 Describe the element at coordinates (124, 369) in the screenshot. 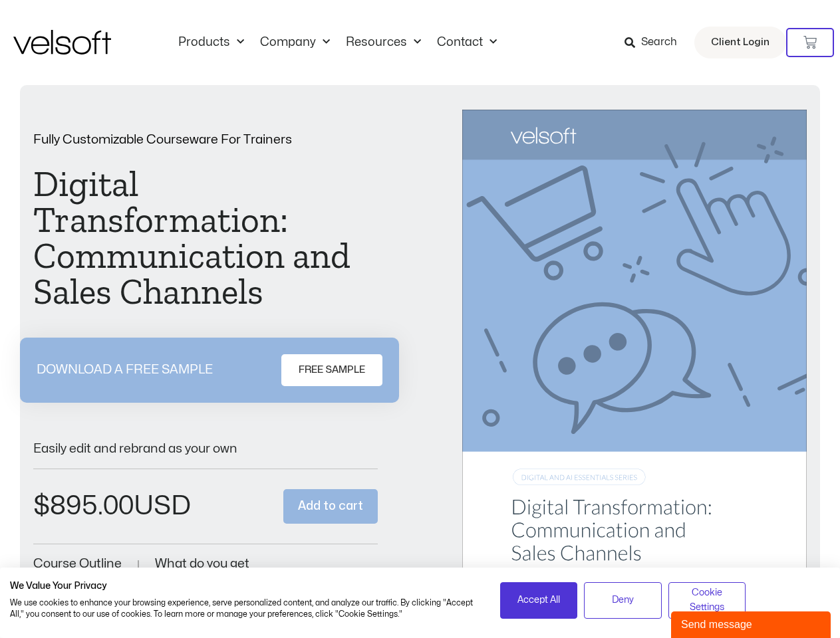

I see `p: DOWNLOAD A FREE SAMPLE` at that location.